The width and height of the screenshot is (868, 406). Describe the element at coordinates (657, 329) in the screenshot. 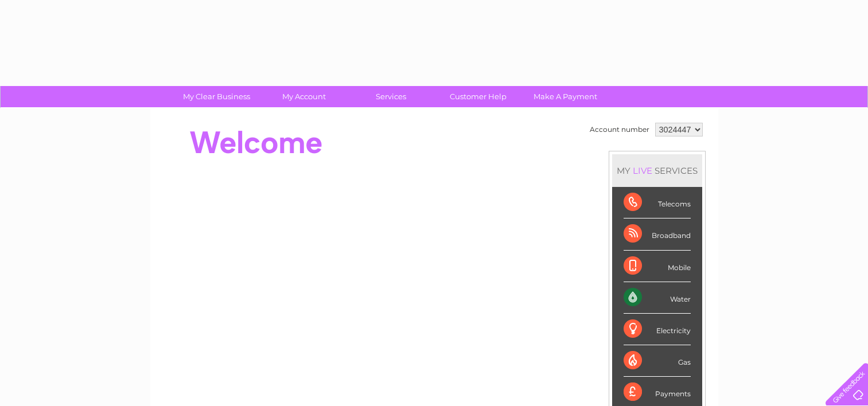

I see `div: Electricity` at that location.